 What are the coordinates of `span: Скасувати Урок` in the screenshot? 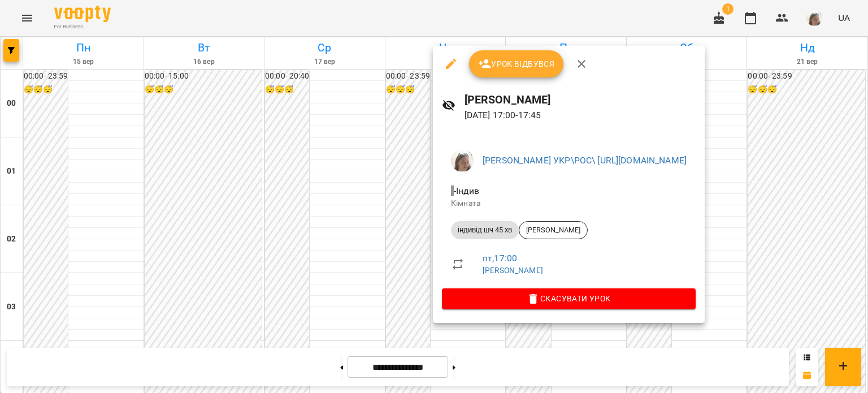 It's located at (568, 298).